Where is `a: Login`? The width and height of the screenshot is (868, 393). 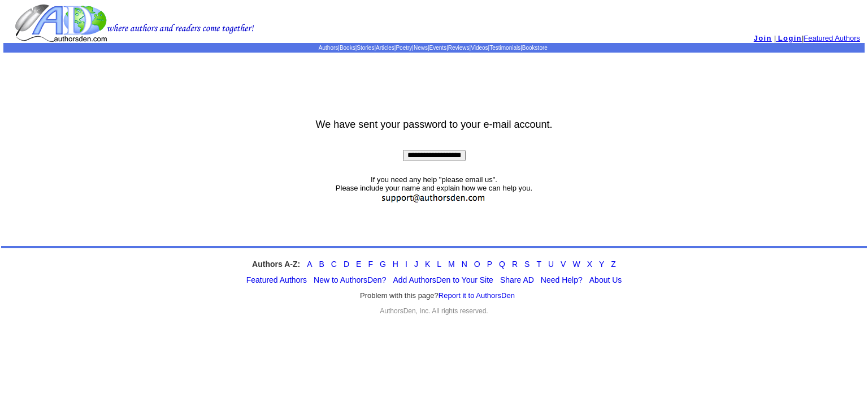 a: Login is located at coordinates (789, 38).